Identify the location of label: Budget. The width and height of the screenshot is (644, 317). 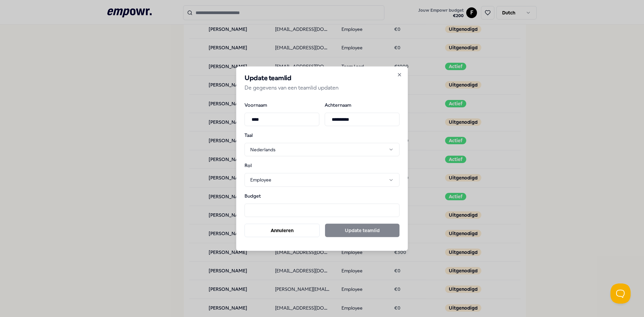
(262, 196).